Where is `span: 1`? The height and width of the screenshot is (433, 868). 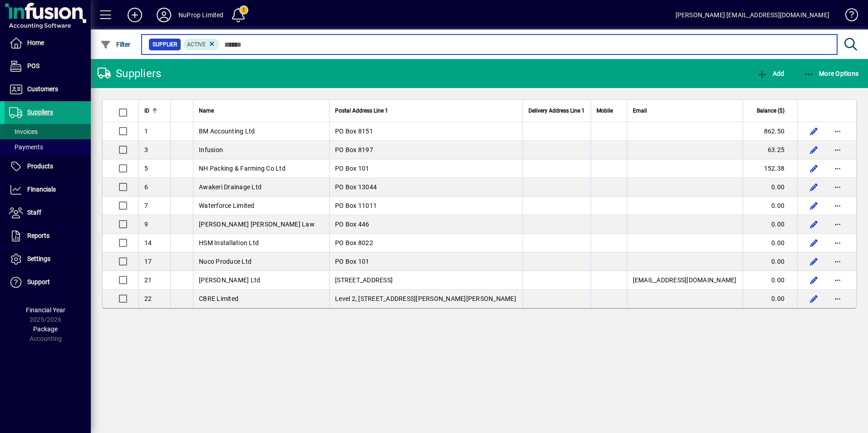 span: 1 is located at coordinates (146, 131).